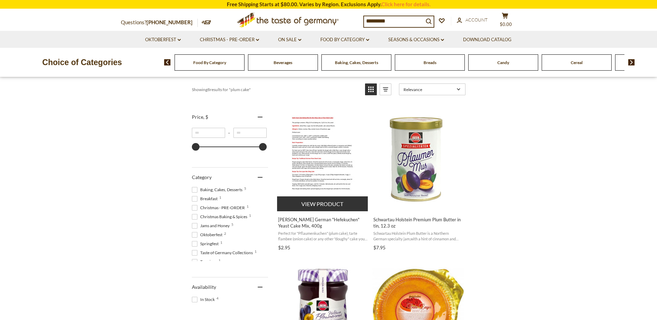 Image resolution: width=657 pixels, height=320 pixels. Describe the element at coordinates (202, 177) in the screenshot. I see `span: Category` at that location.